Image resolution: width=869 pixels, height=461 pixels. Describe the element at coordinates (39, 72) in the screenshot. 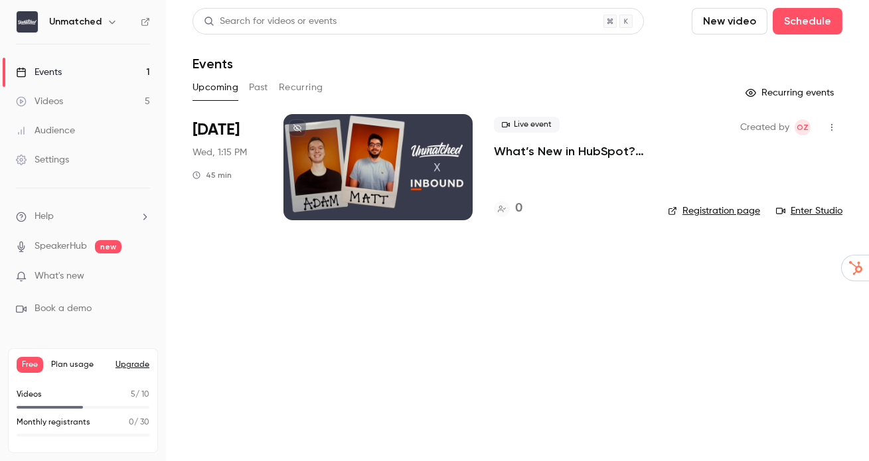

I see `div: Events` at that location.